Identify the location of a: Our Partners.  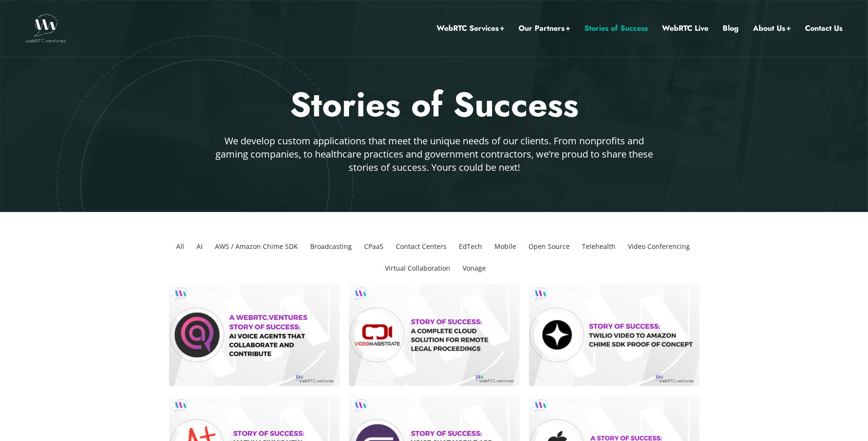
(544, 29).